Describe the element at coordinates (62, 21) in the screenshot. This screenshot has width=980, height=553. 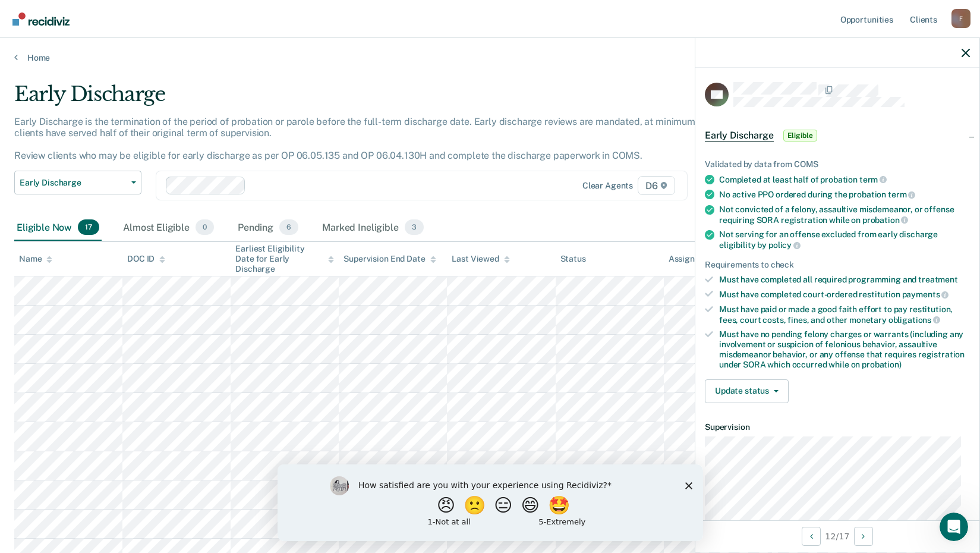
I see `img: Profile image for Kim` at that location.